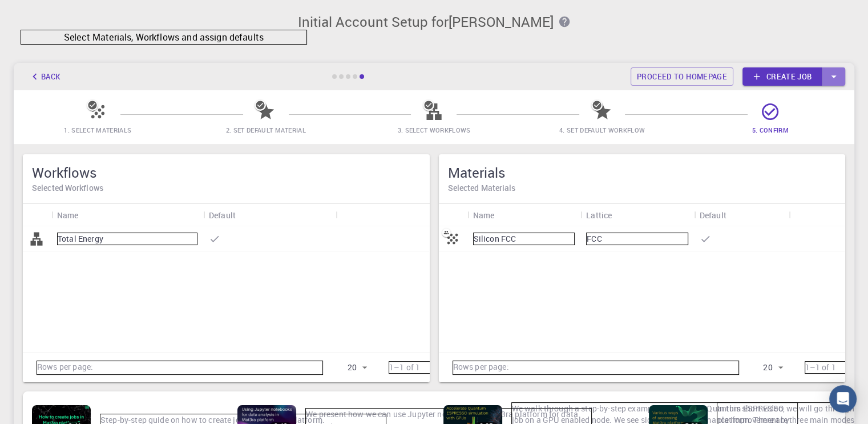 The width and height of the screenshot is (868, 424). I want to click on h6: Selected Materials, so click(642, 188).